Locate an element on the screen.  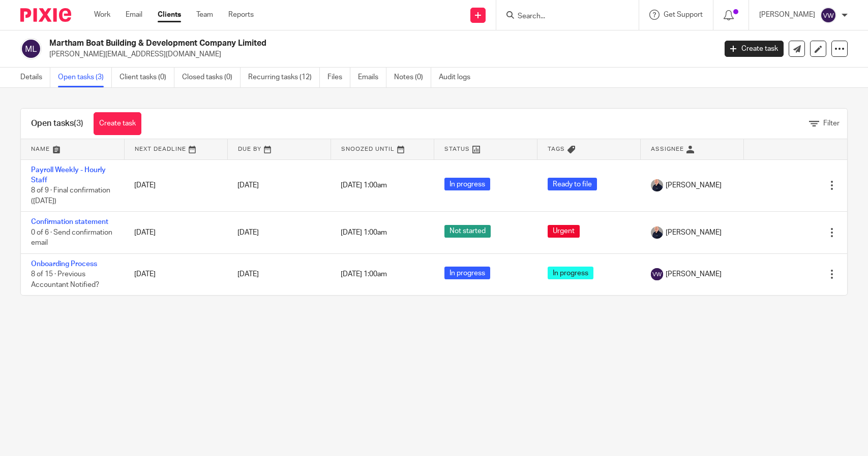
a: Open tasks (3) is located at coordinates (85, 77).